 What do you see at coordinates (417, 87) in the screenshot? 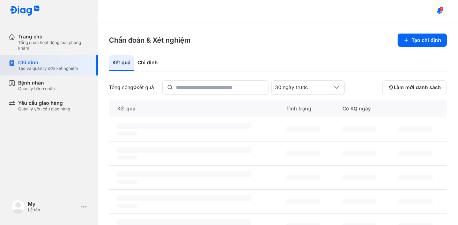
I see `span: Làm mới danh sách` at bounding box center [417, 87].